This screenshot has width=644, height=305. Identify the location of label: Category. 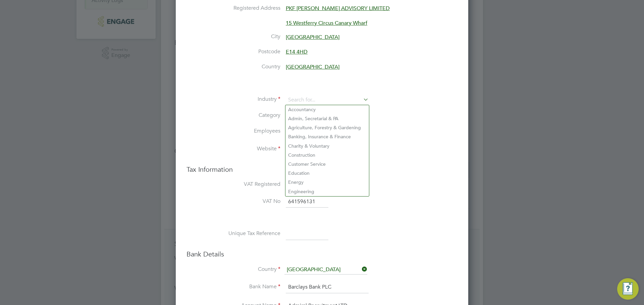
(247, 115).